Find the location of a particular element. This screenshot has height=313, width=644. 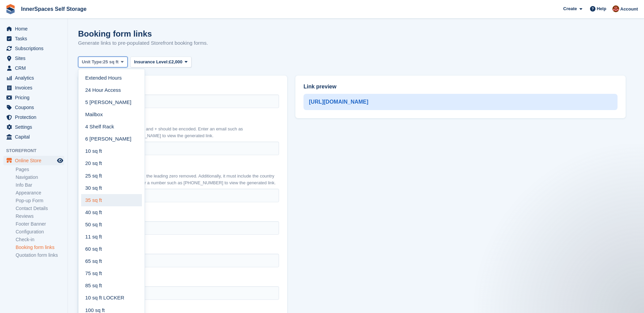

h1: Booking form links is located at coordinates (115, 33).